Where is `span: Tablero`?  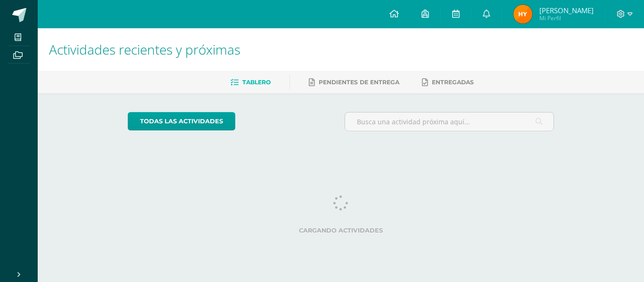 span: Tablero is located at coordinates (256, 82).